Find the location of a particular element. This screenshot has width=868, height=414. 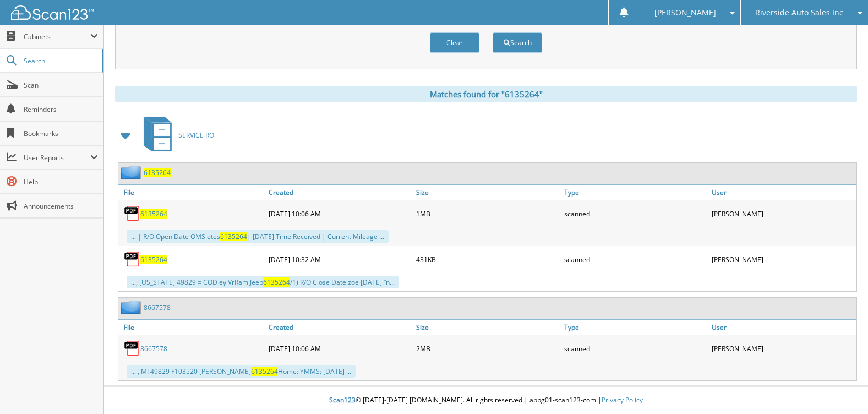

div: 431KB is located at coordinates (487, 259).